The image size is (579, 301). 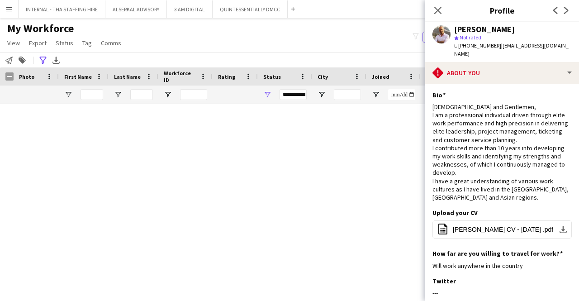 I want to click on span: Tag, so click(x=87, y=43).